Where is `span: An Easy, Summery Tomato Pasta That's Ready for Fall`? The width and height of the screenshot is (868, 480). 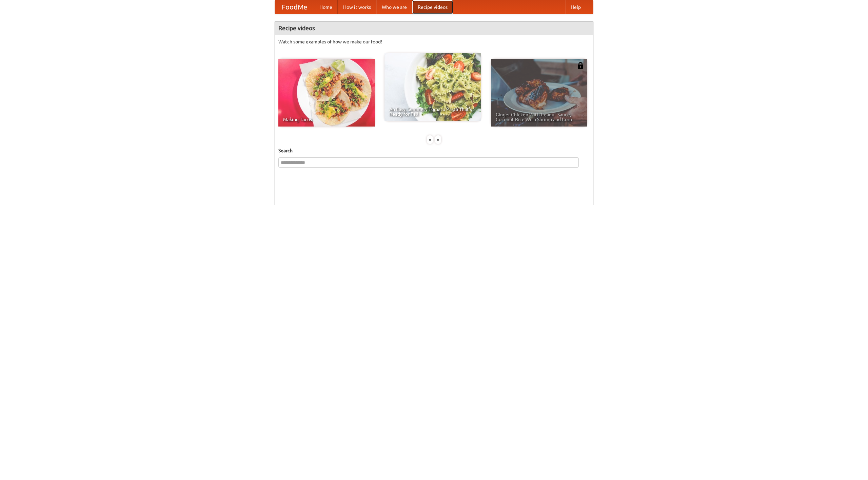 span: An Easy, Summery Tomato Pasta That's Ready for Fall is located at coordinates (433, 111).